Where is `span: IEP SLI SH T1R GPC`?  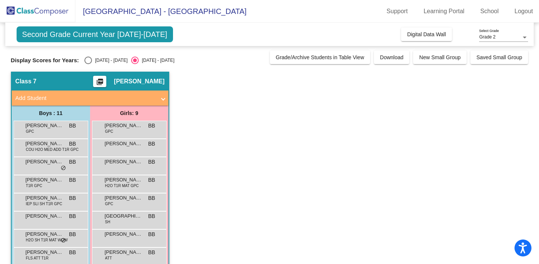 span: IEP SLI SH T1R GPC is located at coordinates (44, 203).